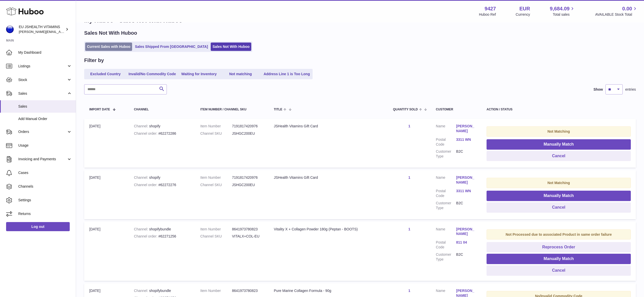 This screenshot has width=644, height=297. I want to click on a: Invalid/No Commodity Code, so click(152, 74).